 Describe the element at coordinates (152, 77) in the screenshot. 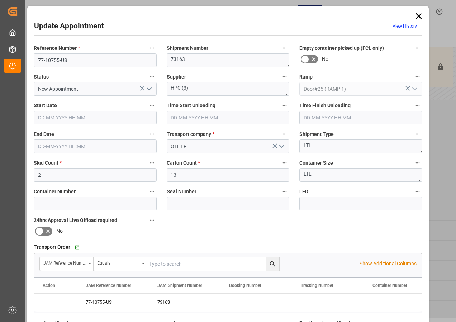

I see `button: Status` at that location.